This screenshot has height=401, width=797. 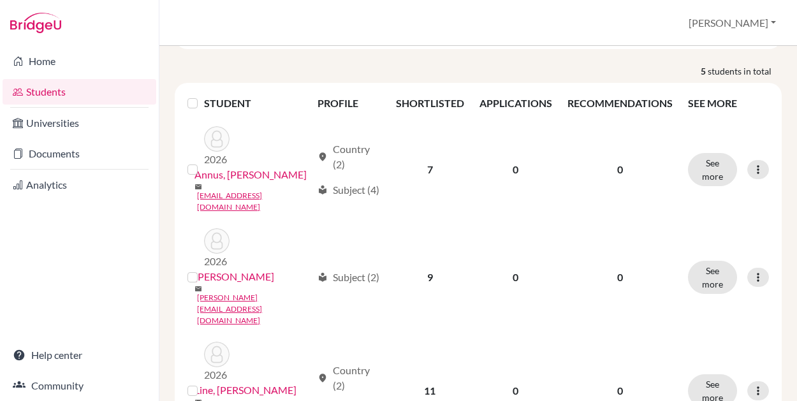 I want to click on td: 7, so click(x=430, y=170).